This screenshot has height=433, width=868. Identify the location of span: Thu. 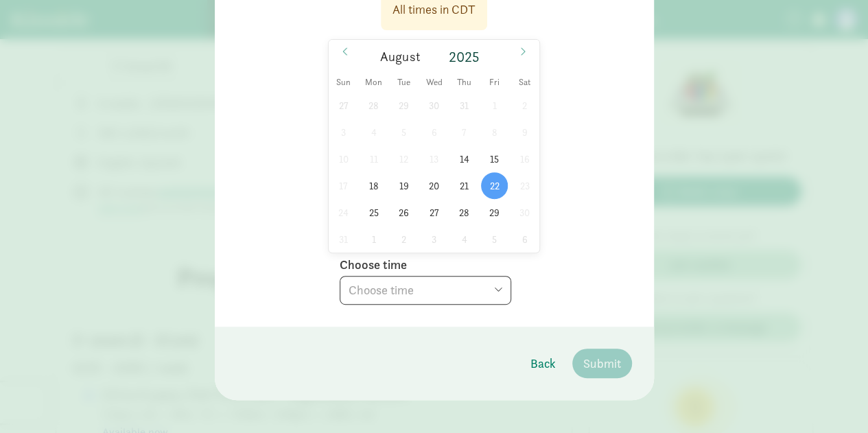
(464, 83).